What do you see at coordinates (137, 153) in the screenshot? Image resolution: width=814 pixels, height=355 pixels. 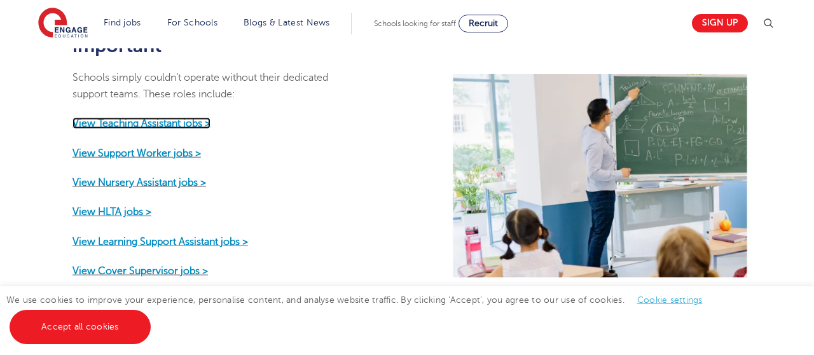 I see `a: View Support Worker jobs >` at bounding box center [137, 153].